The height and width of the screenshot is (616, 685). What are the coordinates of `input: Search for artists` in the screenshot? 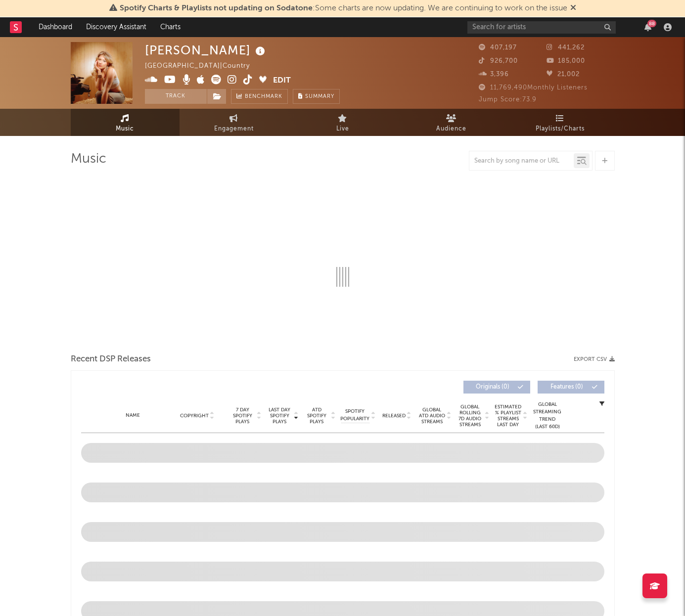 It's located at (541, 27).